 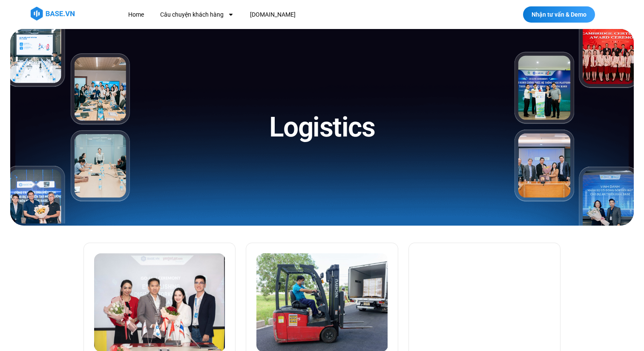 I want to click on nav: Menu, so click(x=287, y=15).